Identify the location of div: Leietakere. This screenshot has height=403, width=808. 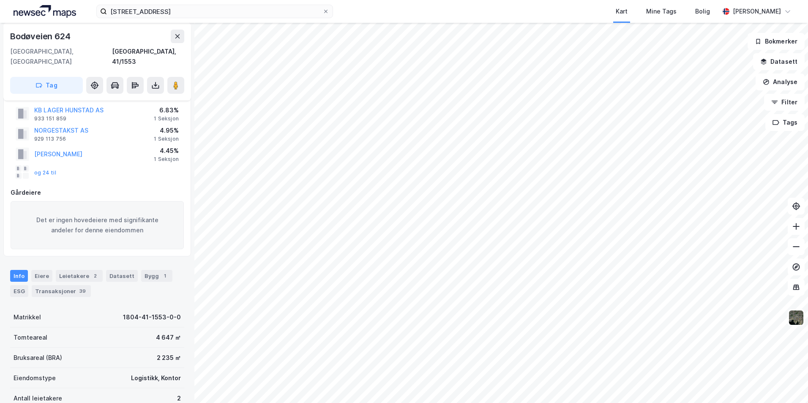
(79, 276).